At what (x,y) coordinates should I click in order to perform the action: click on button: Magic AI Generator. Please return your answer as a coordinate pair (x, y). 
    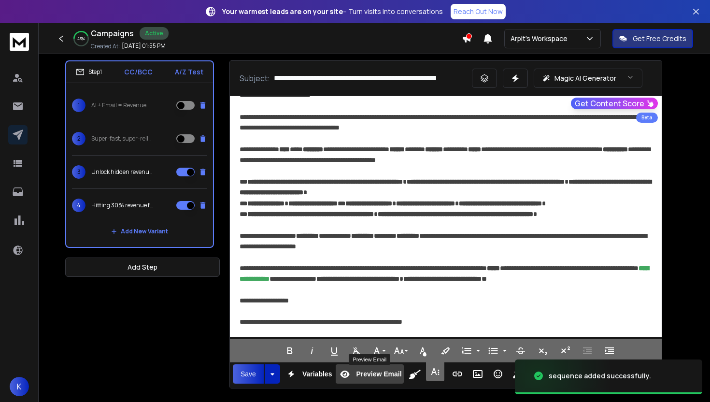
    Looking at the image, I should click on (587, 78).